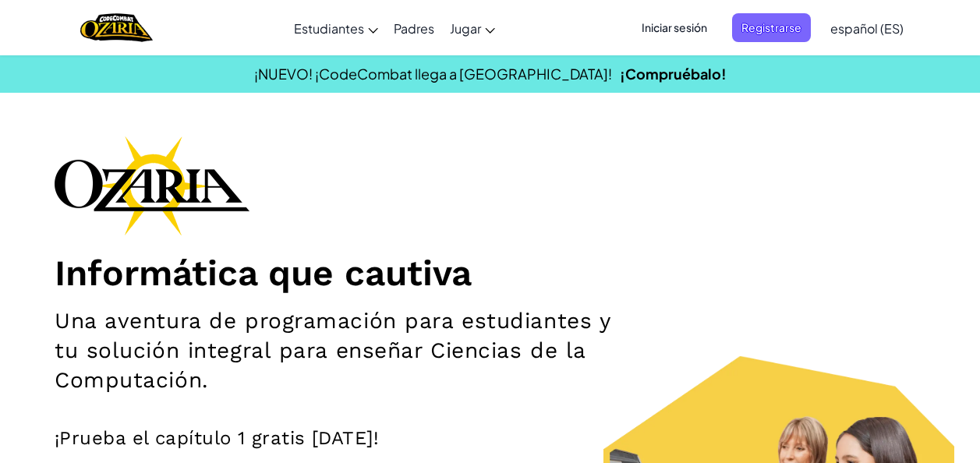 This screenshot has width=980, height=463. Describe the element at coordinates (329, 28) in the screenshot. I see `span: Estudiantes` at that location.